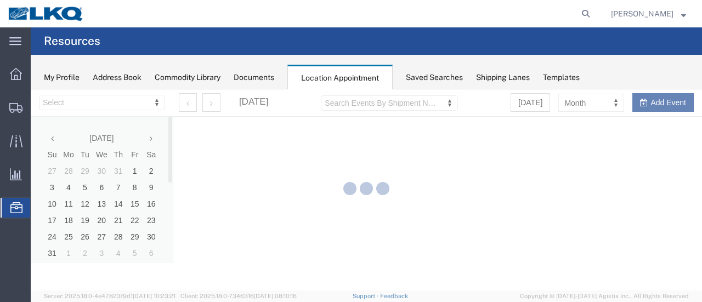  What do you see at coordinates (340, 77) in the screenshot?
I see `div: Location Appointment` at bounding box center [340, 77].